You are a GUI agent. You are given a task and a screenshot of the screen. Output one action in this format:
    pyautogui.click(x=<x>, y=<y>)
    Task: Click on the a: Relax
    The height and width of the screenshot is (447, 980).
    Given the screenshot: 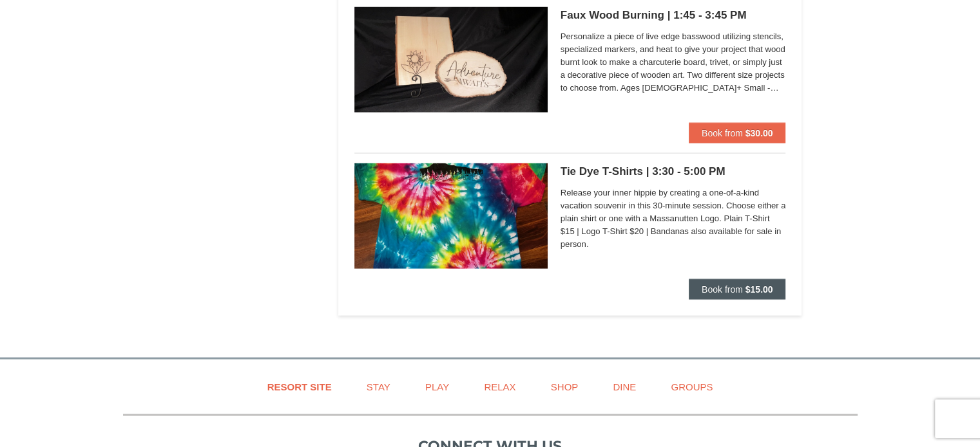 What is the action you would take?
    pyautogui.click(x=499, y=387)
    